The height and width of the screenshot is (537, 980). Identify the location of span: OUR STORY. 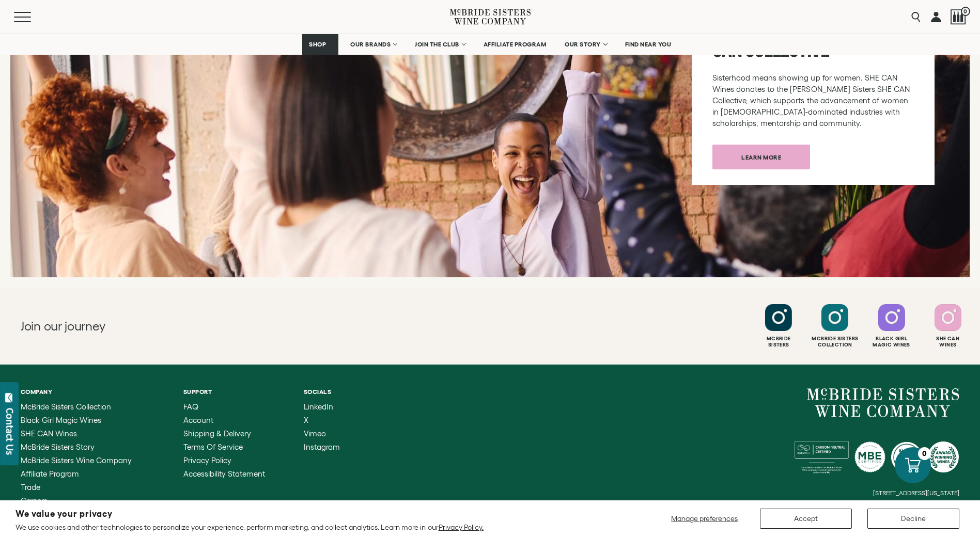
(583, 44).